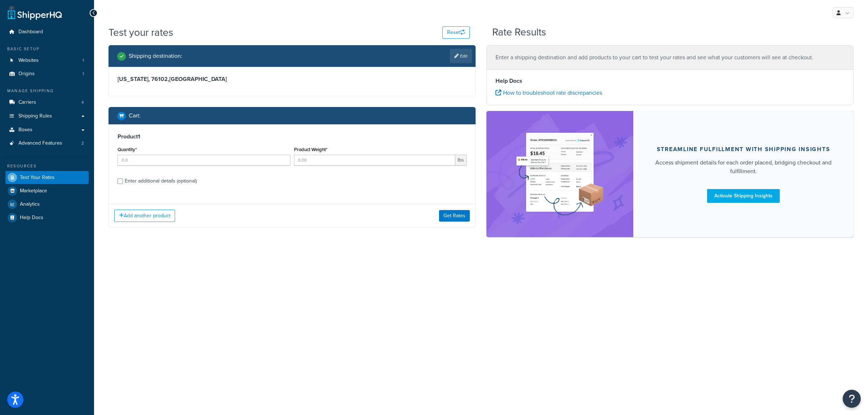 This screenshot has width=868, height=415. Describe the element at coordinates (47, 102) in the screenshot. I see `li: Carriers` at that location.